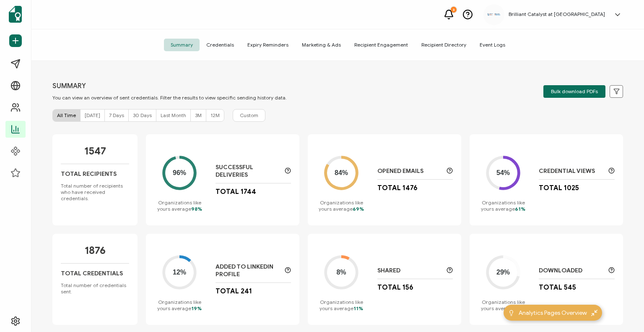 The width and height of the screenshot is (644, 332). What do you see at coordinates (557, 287) in the screenshot?
I see `p: Total 545` at bounding box center [557, 287].